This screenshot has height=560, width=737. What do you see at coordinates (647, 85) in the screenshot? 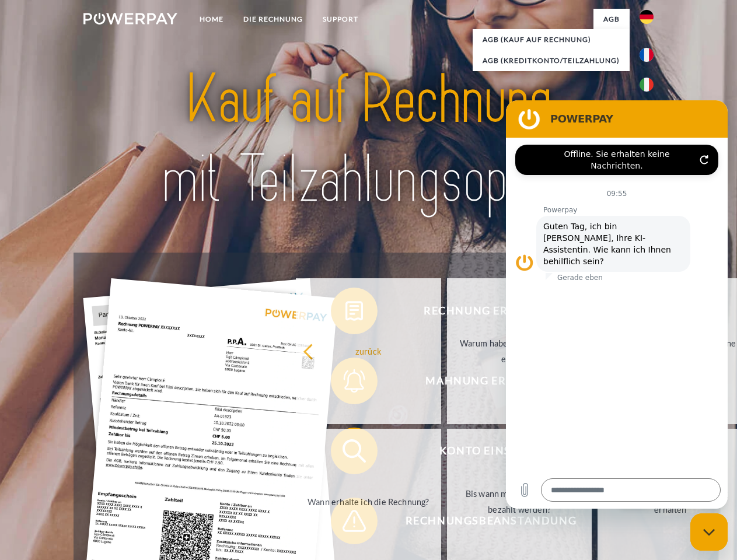
I see `img: it` at bounding box center [647, 85].